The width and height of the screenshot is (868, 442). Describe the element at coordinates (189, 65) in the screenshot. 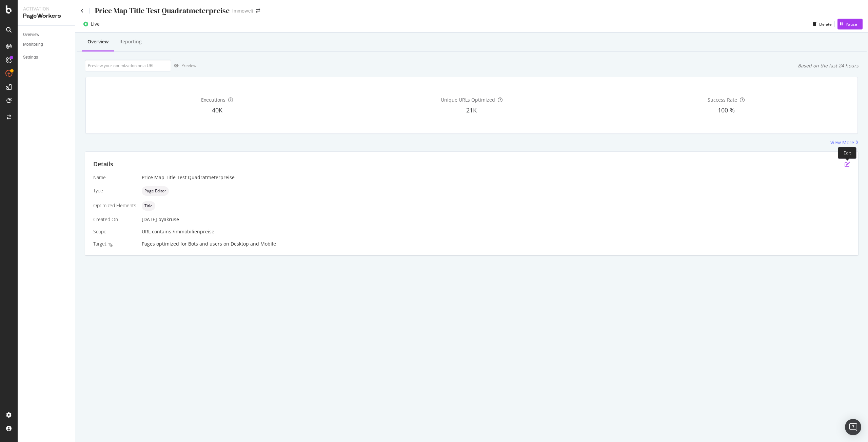

I see `div: Preview` at that location.